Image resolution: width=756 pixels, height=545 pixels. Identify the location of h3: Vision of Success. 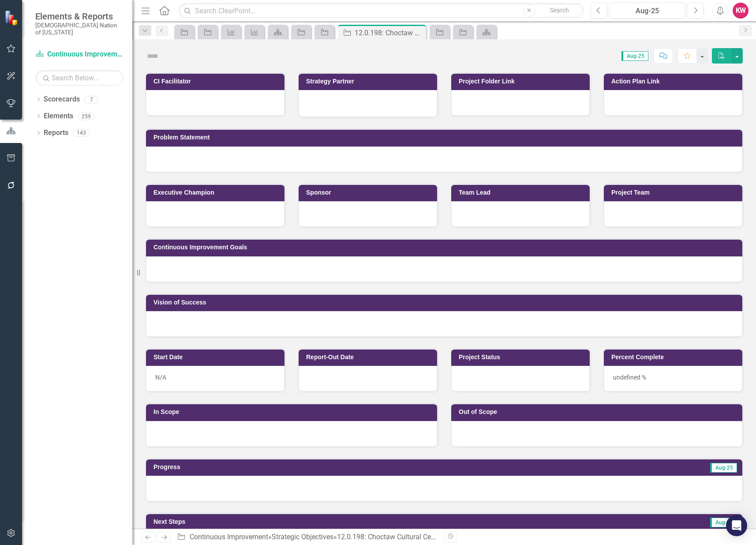
(446, 302).